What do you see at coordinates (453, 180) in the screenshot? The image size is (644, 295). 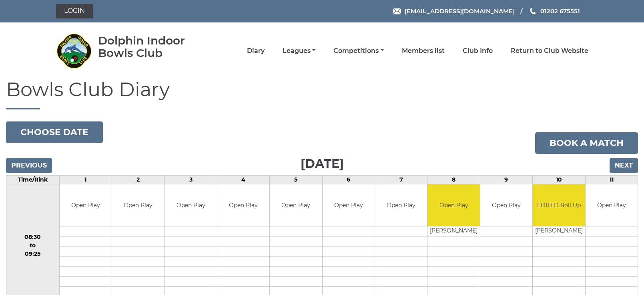 I see `td: 8` at bounding box center [453, 180].